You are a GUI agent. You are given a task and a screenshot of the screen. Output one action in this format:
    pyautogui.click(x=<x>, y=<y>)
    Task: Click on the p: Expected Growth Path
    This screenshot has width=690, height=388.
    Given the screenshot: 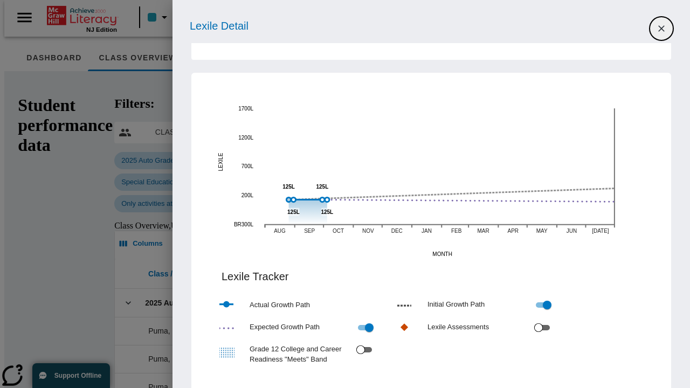 What is the action you would take?
    pyautogui.click(x=298, y=328)
    